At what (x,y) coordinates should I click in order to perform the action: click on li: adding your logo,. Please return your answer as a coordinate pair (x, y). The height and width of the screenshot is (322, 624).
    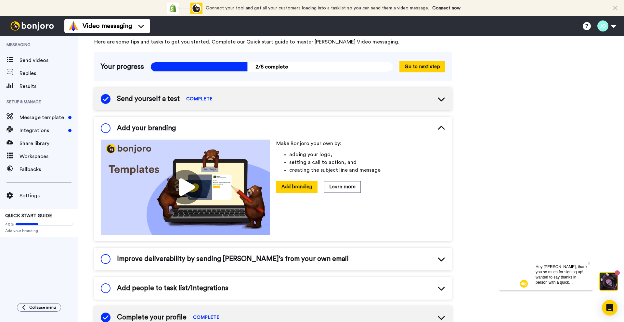
    Looking at the image, I should click on (367, 155).